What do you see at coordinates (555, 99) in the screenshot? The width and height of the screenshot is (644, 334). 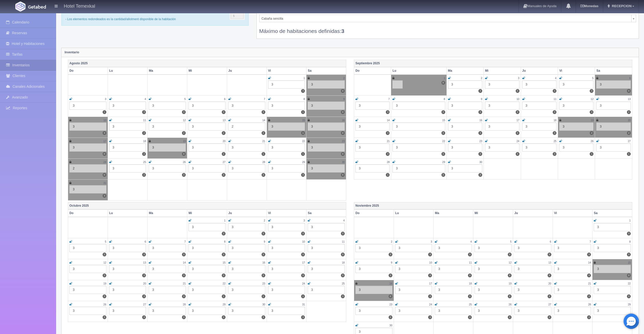 I see `small: 11` at bounding box center [555, 99].